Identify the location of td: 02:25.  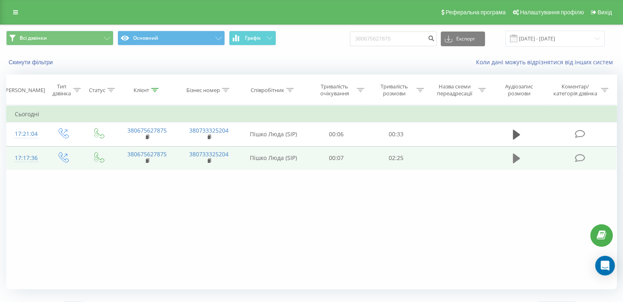
(396, 158).